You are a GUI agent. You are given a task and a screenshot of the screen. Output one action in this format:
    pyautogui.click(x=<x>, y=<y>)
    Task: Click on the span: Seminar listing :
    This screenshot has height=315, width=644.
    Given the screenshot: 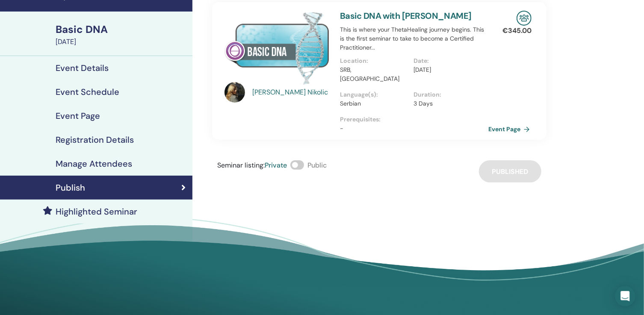 What is the action you would take?
    pyautogui.click(x=241, y=165)
    